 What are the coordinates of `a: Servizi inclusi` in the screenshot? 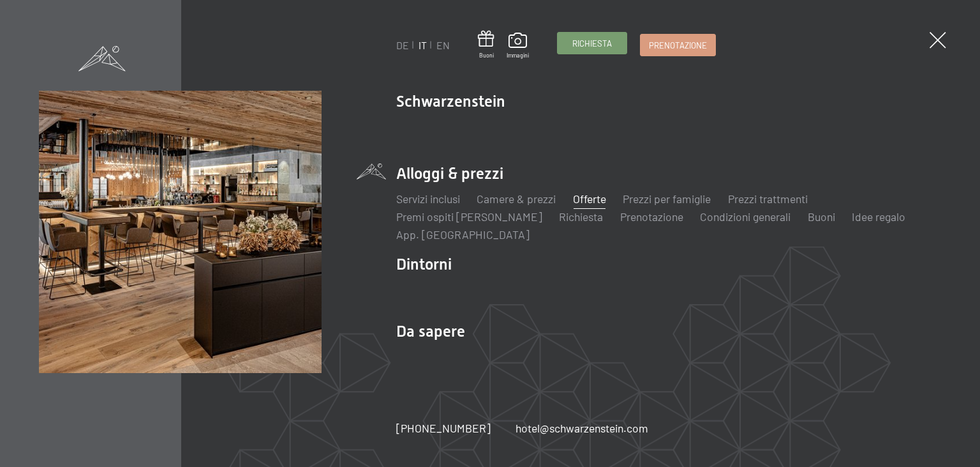 It's located at (428, 199).